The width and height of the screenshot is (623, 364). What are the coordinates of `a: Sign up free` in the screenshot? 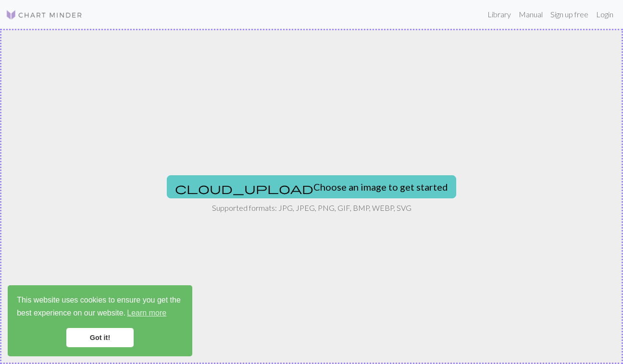 It's located at (569, 15).